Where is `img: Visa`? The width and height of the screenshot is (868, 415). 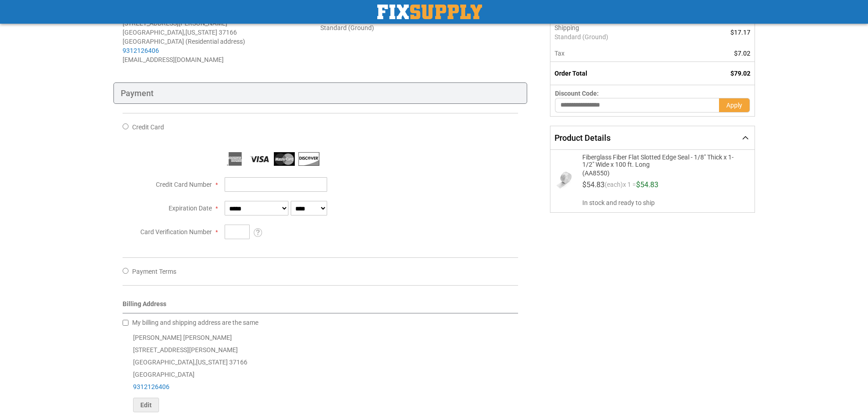
img: Visa is located at coordinates (260, 159).